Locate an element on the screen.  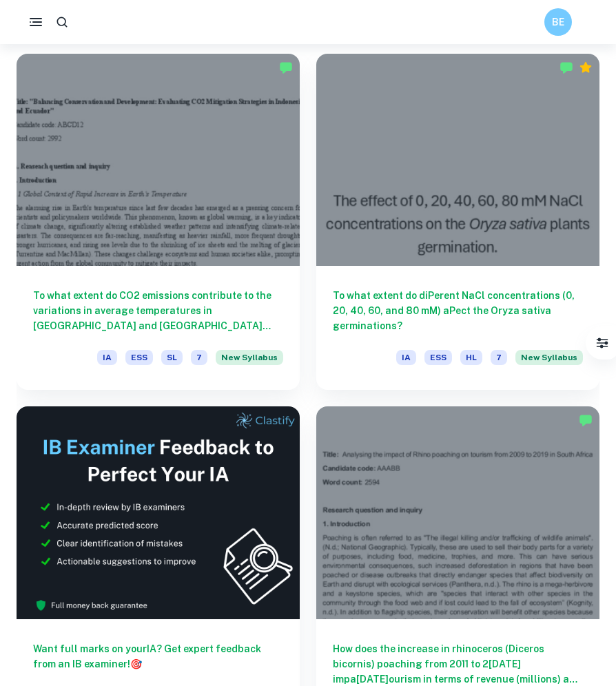
h6: To what extent do CO2 emissions contribute to the variations in average temperatures in [GEOGRAPH... is located at coordinates (158, 310).